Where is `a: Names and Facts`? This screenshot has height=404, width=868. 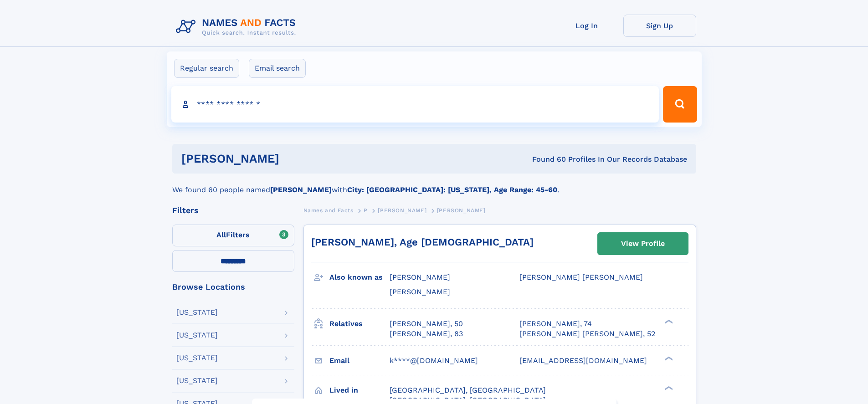
a: Names and Facts is located at coordinates (328, 210).